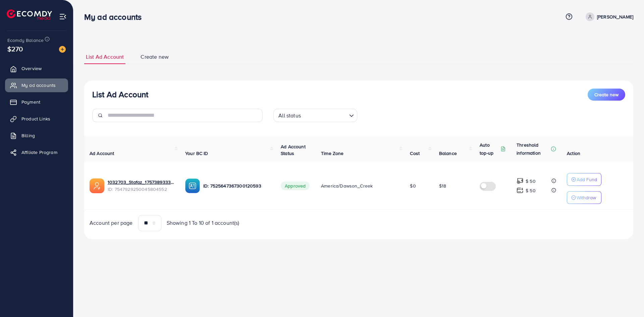 The height and width of the screenshot is (317, 644). Describe the element at coordinates (120, 94) in the screenshot. I see `h3: List Ad Account` at that location.